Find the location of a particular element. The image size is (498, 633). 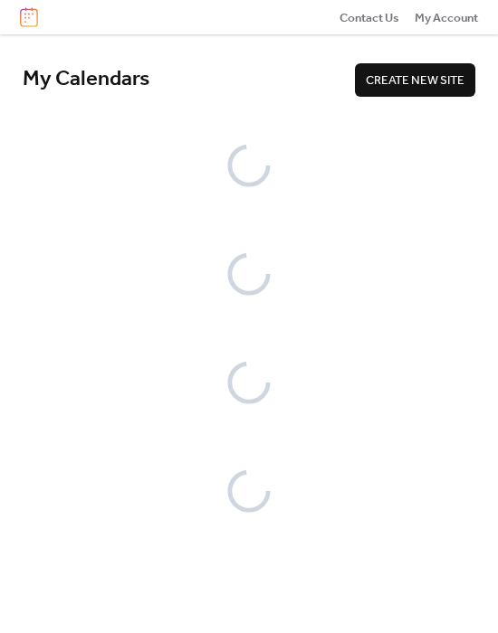

button: CREATE NEW SITE is located at coordinates (414, 80).